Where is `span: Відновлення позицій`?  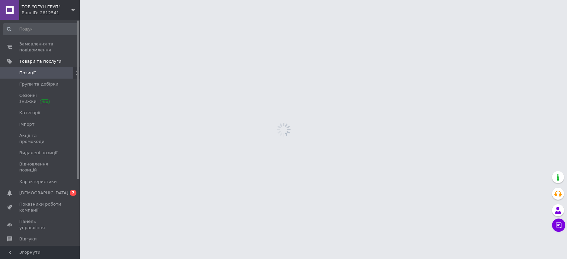
span: Відновлення позицій is located at coordinates (40, 167).